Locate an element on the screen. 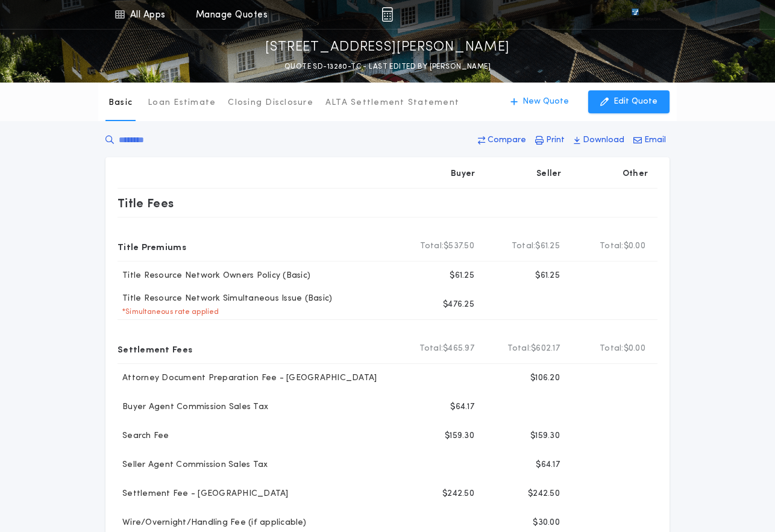  p: Title Premiums is located at coordinates (152, 247).